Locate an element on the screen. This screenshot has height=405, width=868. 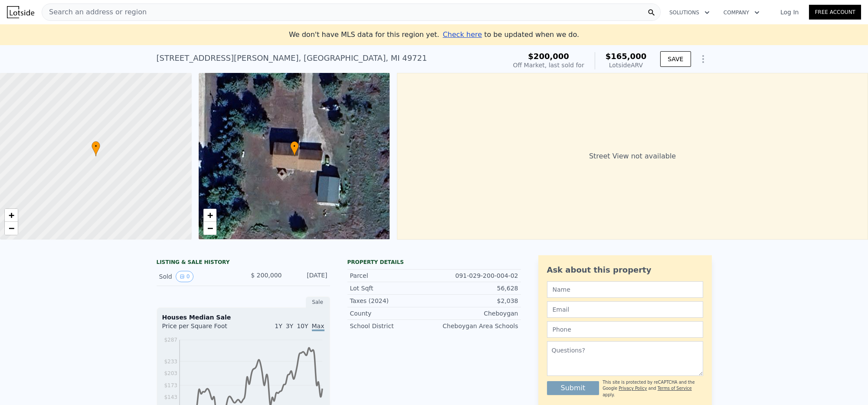
button: Solutions is located at coordinates (689, 12).